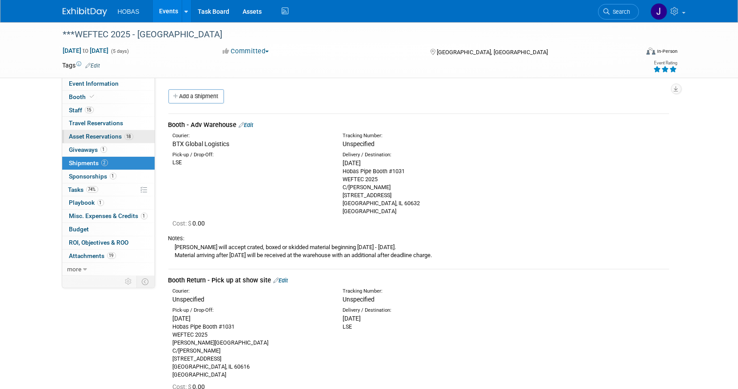 This screenshot has height=389, width=738. I want to click on a: Misc. Expenses & Credits1, so click(108, 216).